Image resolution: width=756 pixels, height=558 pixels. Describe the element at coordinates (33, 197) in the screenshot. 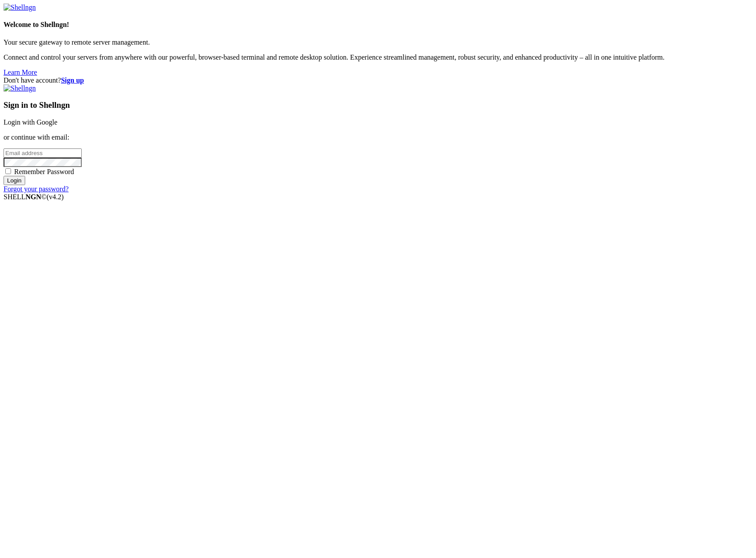

I see `span: SHELL ©` at that location.